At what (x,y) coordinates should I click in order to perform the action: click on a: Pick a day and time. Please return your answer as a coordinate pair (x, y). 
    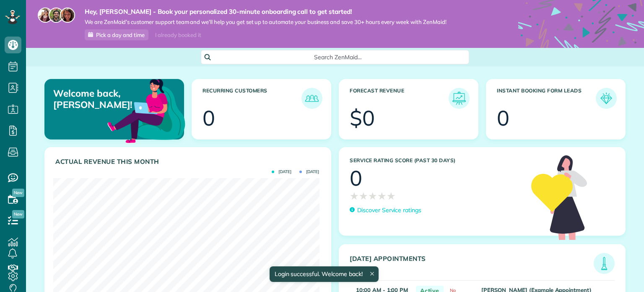
    Looking at the image, I should click on (117, 35).